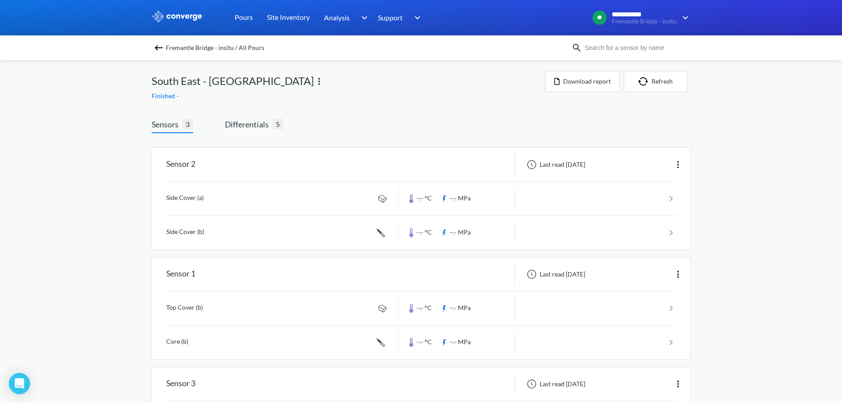 Image resolution: width=842 pixels, height=403 pixels. Describe the element at coordinates (181, 274) in the screenshot. I see `div: Sensor 1` at that location.